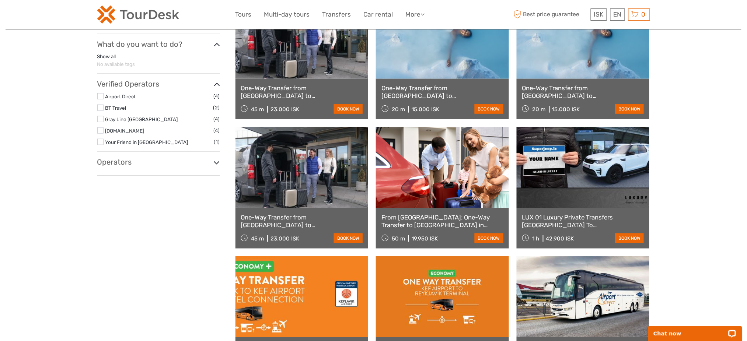  What do you see at coordinates (599, 14) in the screenshot?
I see `span: ISK` at bounding box center [599, 14].